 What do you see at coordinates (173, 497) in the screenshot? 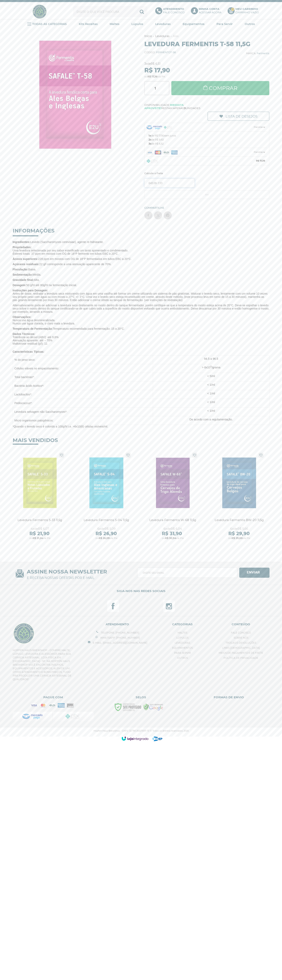
I see `a: Levedura Fermentis W-68 11,5g` at bounding box center [173, 497].